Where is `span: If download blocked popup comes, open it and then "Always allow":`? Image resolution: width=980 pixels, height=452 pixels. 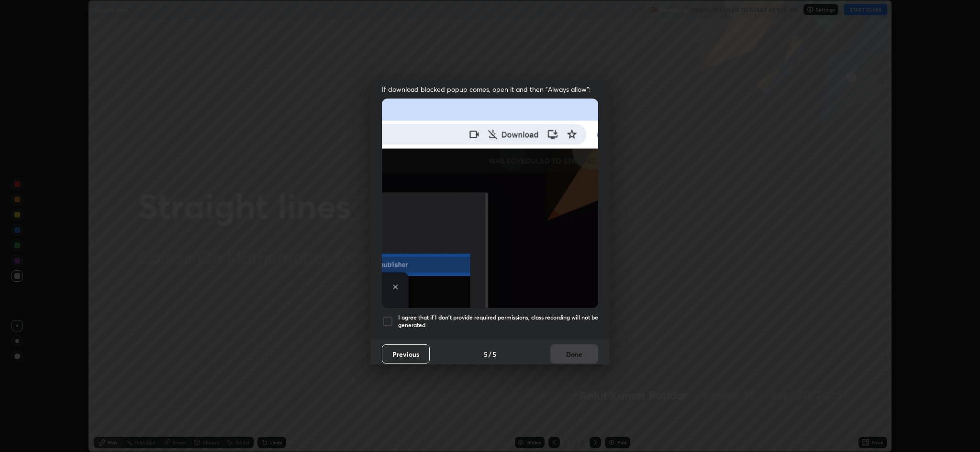 span: If download blocked popup comes, open it and then "Always allow": is located at coordinates (490, 89).